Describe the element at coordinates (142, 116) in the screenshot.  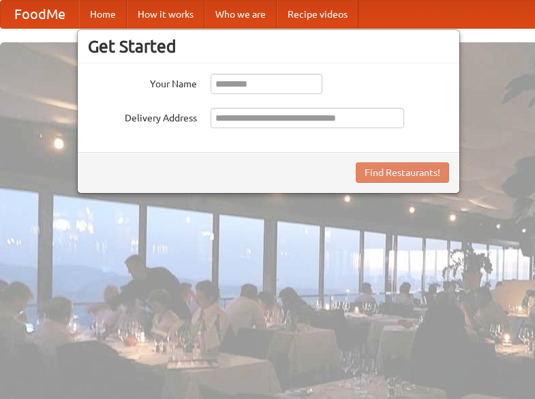
I see `label: Delivery Address` at that location.